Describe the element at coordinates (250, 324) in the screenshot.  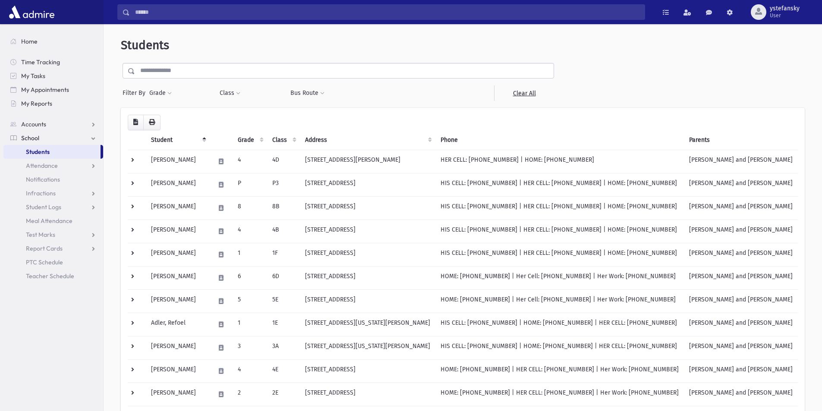
I see `td: 1` at that location.